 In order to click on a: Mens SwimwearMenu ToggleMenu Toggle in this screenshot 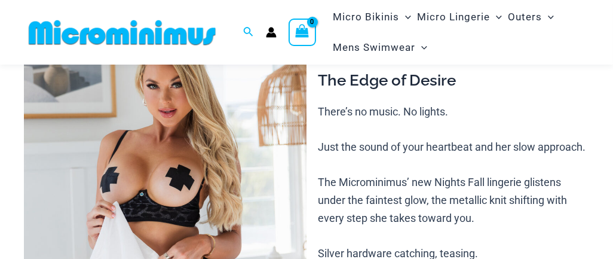, I will do `click(380, 47)`.